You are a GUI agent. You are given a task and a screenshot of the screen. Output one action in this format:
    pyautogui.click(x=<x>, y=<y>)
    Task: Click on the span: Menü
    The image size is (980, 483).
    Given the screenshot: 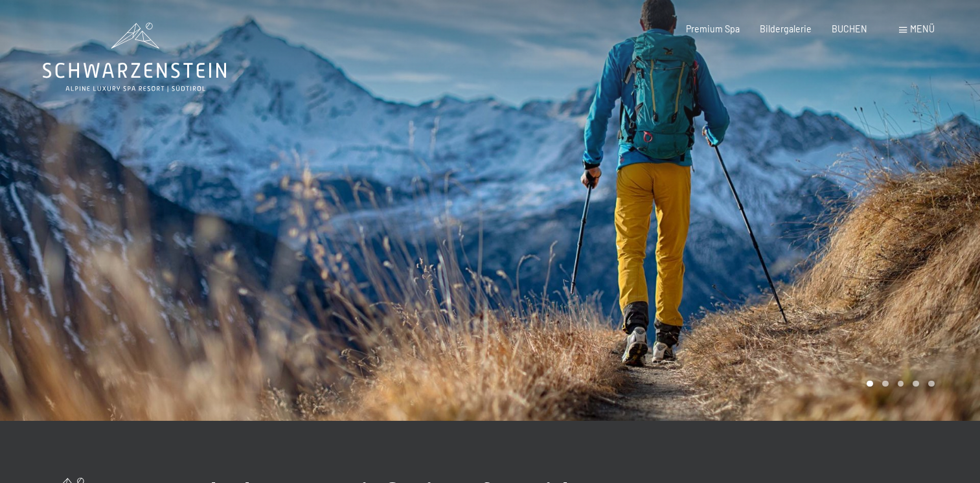 What is the action you would take?
    pyautogui.click(x=922, y=29)
    